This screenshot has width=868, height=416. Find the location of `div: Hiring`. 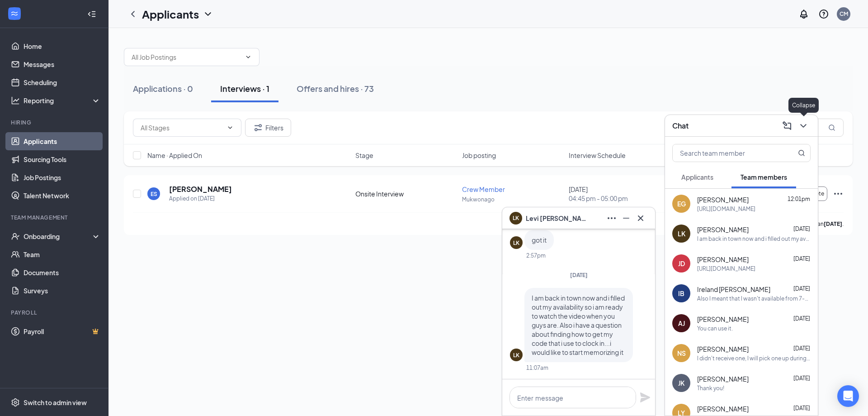

div: Hiring is located at coordinates (54, 123).